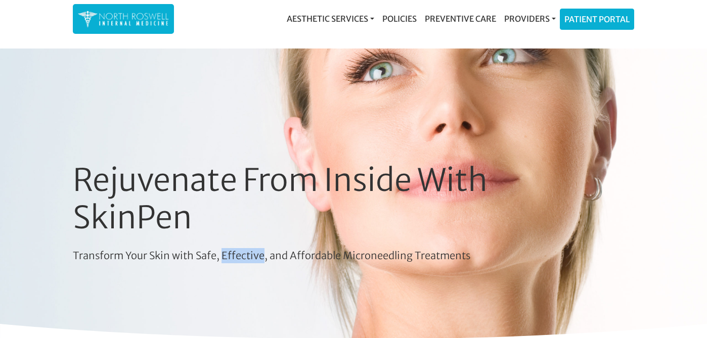 The image size is (707, 338). What do you see at coordinates (330, 19) in the screenshot?
I see `a: Aesthetic Services` at bounding box center [330, 19].